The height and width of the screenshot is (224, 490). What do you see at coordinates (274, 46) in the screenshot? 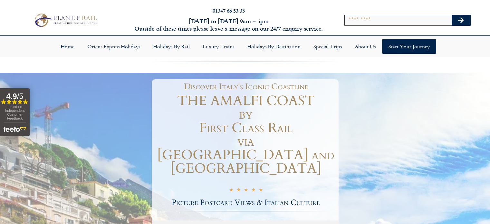
I see `a: Holidays by Destination` at bounding box center [274, 46].